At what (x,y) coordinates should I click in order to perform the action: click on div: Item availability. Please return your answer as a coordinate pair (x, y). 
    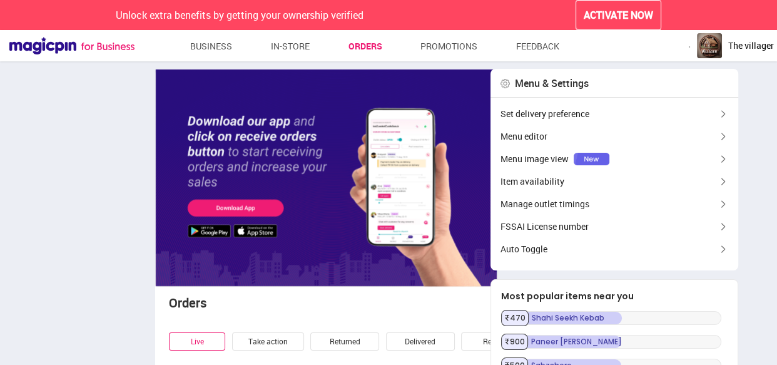
    Looking at the image, I should click on (615, 182).